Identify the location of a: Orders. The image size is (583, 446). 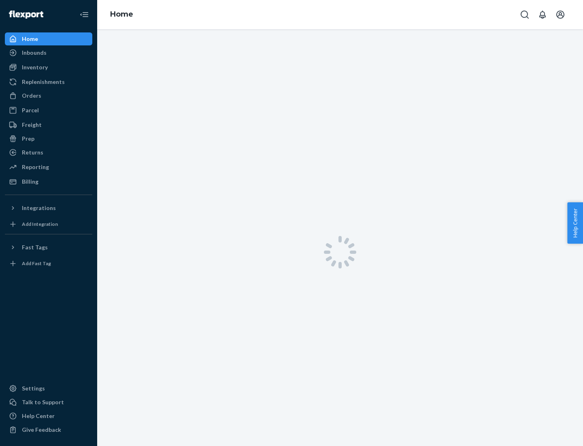
(49, 96).